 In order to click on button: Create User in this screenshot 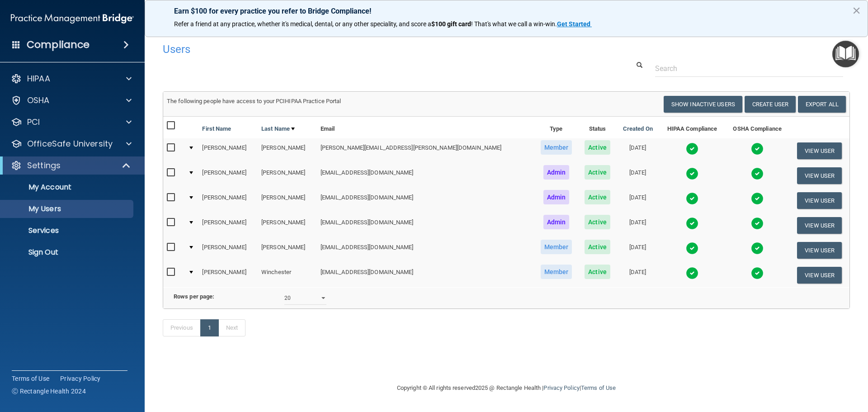, I will do `click(770, 104)`.